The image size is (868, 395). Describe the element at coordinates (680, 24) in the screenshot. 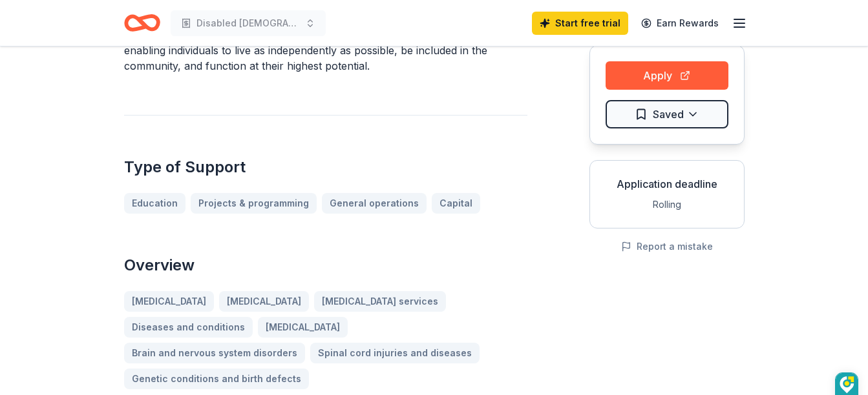

I see `a: Earn Rewards` at that location.